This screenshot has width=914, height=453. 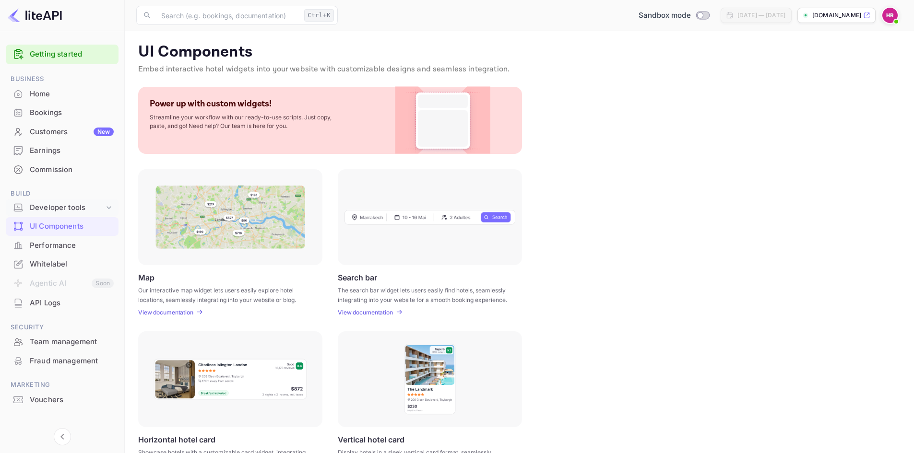 What do you see at coordinates (146, 277) in the screenshot?
I see `p: Map` at bounding box center [146, 277].